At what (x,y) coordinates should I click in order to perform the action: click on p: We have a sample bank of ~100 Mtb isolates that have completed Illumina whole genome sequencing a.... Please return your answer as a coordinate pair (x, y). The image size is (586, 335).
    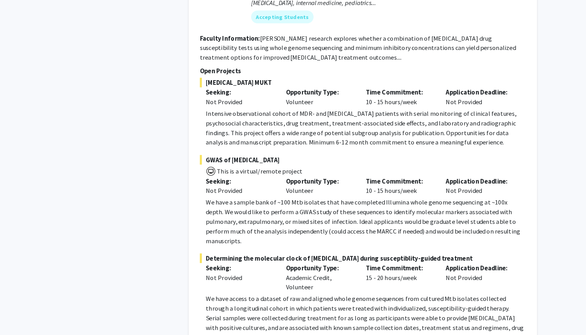
    Looking at the image, I should click on (354, 225).